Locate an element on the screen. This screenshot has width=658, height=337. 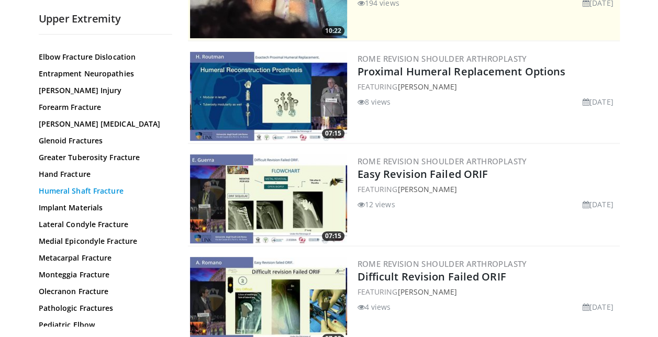
img: 5dcf619f-b63a-443a-a745-ca4be86d333e.300x170_q85_crop-smart_upscale.jpg is located at coordinates (268, 199).